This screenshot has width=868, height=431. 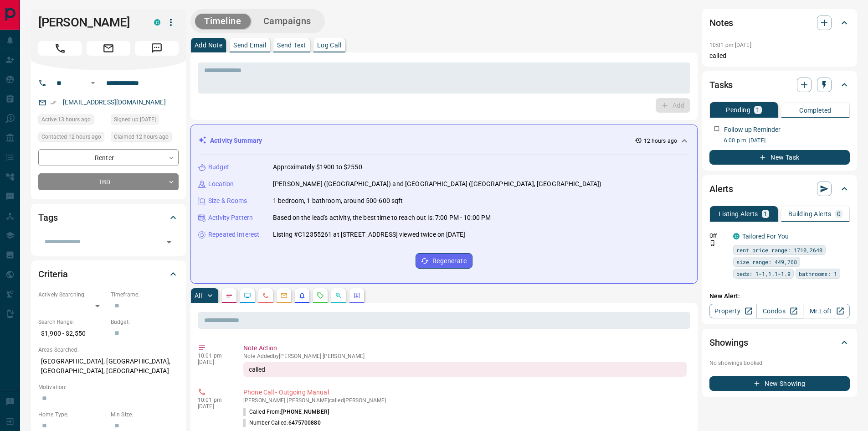 What do you see at coordinates (718, 236) in the screenshot?
I see `p: Off` at bounding box center [718, 236].